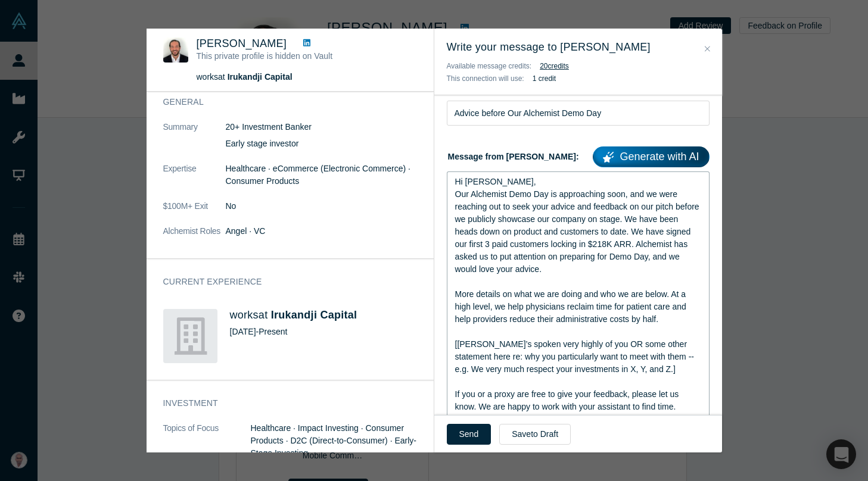 This screenshot has height=481, width=868. Describe the element at coordinates (321, 232) in the screenshot. I see `dd: Angel · VC` at that location.